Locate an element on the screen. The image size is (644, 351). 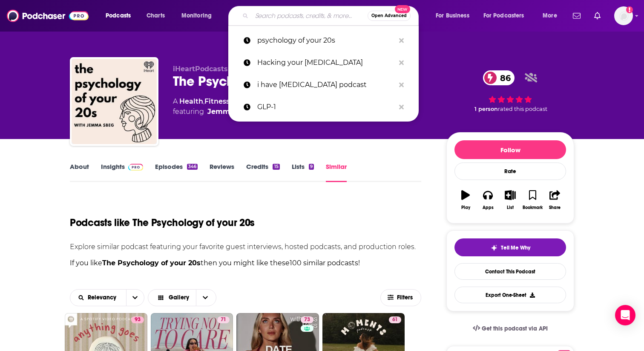
img: Podchaser - Follow, Share and Rate Podcasts is located at coordinates (48, 16).